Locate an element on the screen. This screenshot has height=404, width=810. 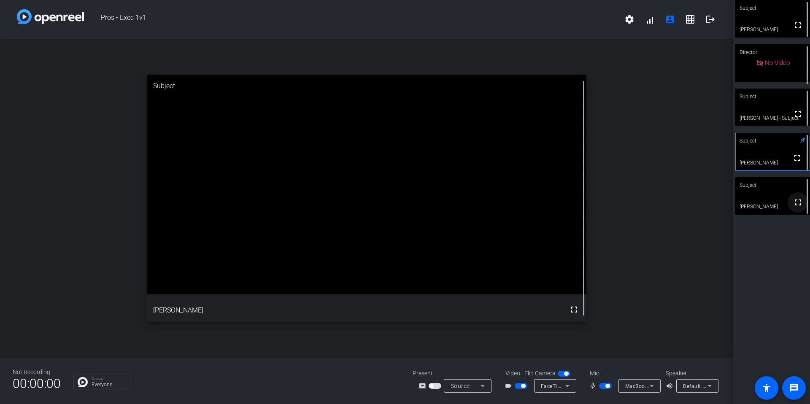
span: Source is located at coordinates (460, 386).